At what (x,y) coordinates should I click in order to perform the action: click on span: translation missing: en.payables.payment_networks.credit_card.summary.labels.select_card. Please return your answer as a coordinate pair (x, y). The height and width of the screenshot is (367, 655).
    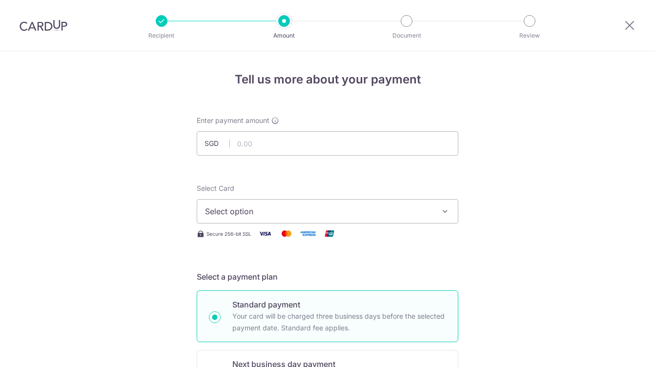
    Looking at the image, I should click on (215, 188).